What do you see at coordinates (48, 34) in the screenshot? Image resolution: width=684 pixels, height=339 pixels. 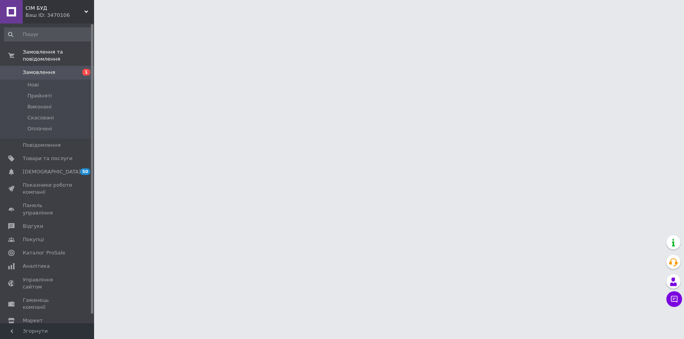 I see `input: Пошук` at bounding box center [48, 34].